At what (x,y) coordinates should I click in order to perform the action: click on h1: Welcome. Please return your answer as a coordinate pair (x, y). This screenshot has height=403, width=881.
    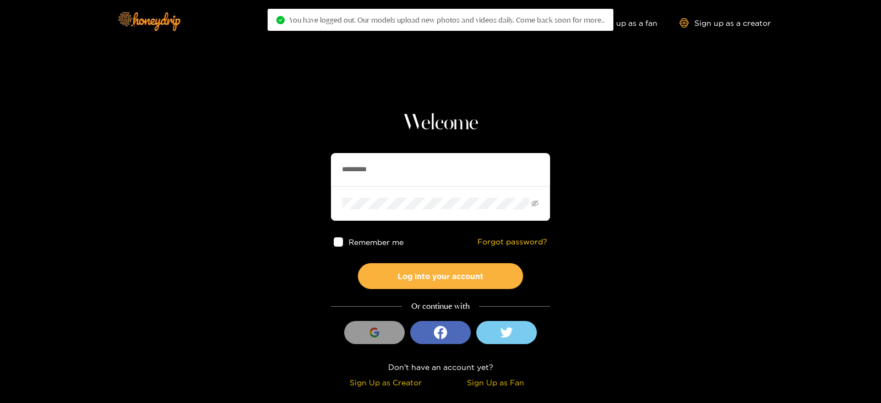
    Looking at the image, I should click on (440, 123).